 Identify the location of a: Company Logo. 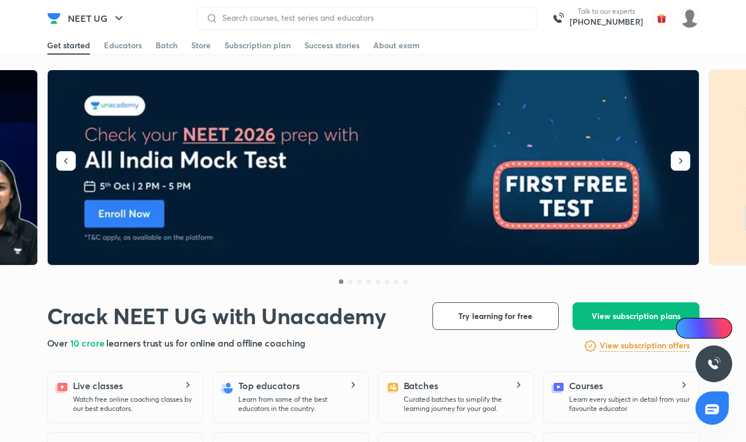
(54, 18).